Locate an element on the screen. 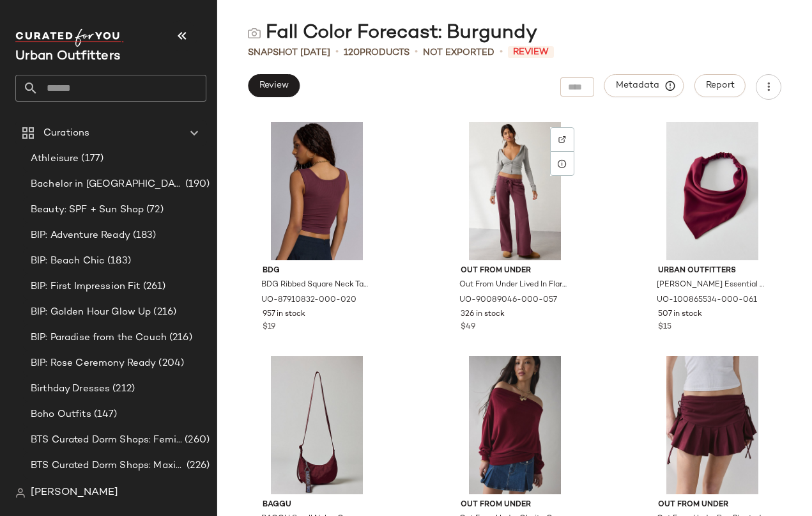 Image resolution: width=812 pixels, height=516 pixels. img: 94325602_061_b is located at coordinates (515, 425).